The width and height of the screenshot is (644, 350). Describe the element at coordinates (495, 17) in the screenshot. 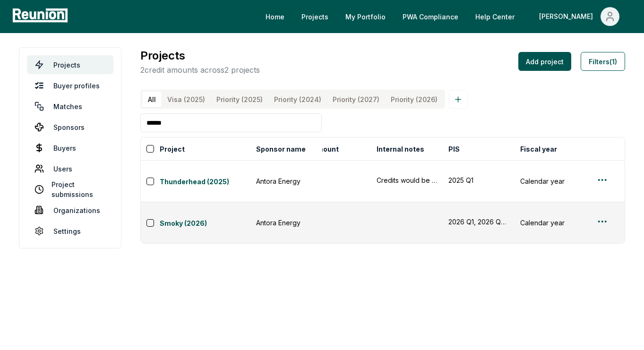

I see `a: Help Center` at that location.